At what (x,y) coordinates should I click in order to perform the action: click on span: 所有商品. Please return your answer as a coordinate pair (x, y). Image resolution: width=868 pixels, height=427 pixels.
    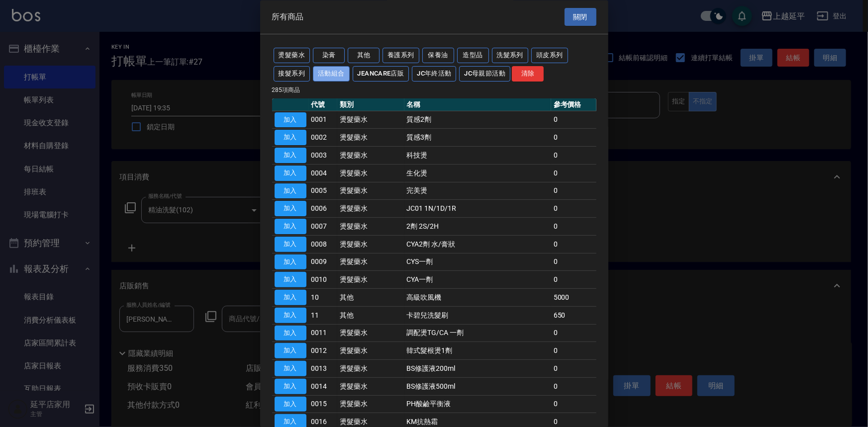
    Looking at the image, I should click on (288, 17).